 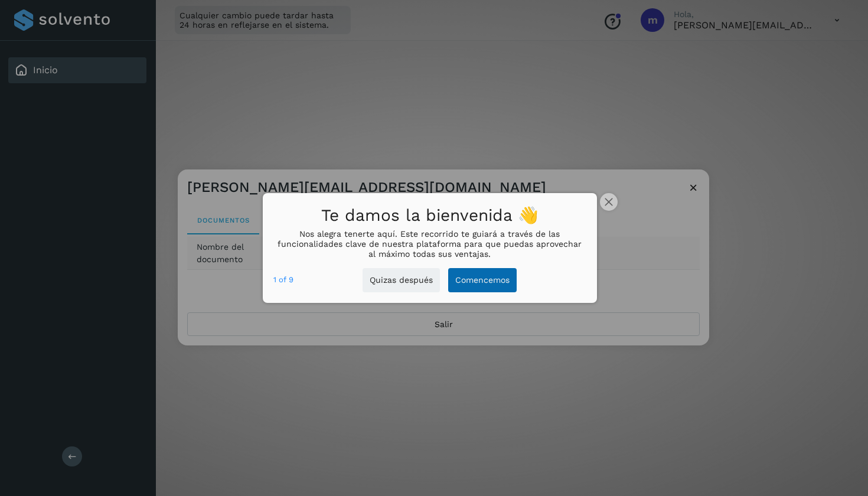 I want to click on button: close,, so click(x=609, y=202).